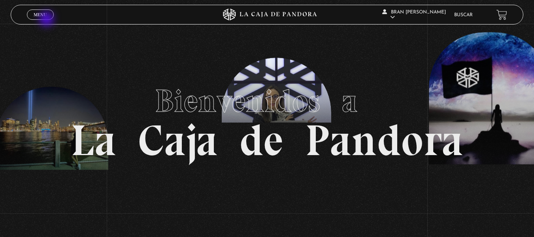 The height and width of the screenshot is (237, 534). What do you see at coordinates (267, 118) in the screenshot?
I see `h1: La Caja de Pandora` at bounding box center [267, 118].